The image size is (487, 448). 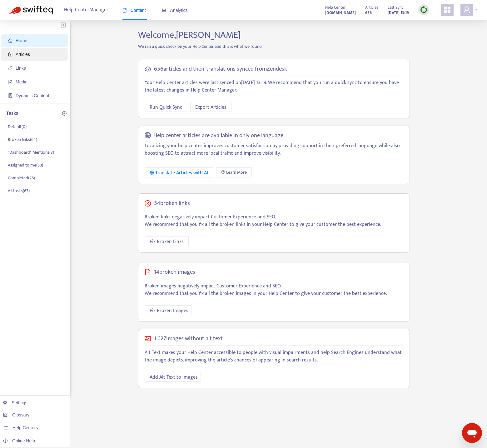 I want to click on a: Settings, so click(x=15, y=403).